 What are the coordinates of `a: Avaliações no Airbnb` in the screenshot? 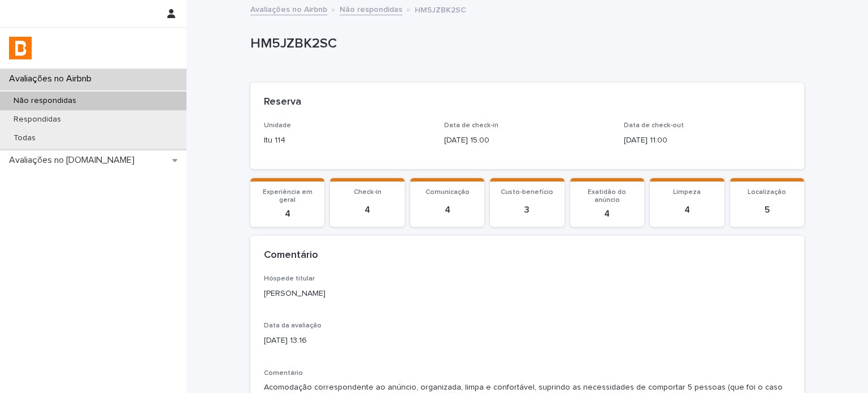 It's located at (289, 9).